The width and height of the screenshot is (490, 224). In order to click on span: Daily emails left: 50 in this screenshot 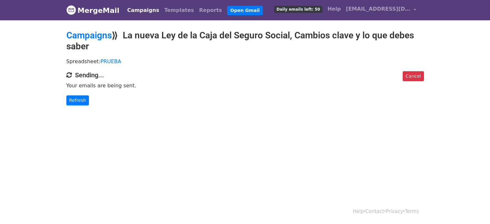, I will do `click(298, 9)`.